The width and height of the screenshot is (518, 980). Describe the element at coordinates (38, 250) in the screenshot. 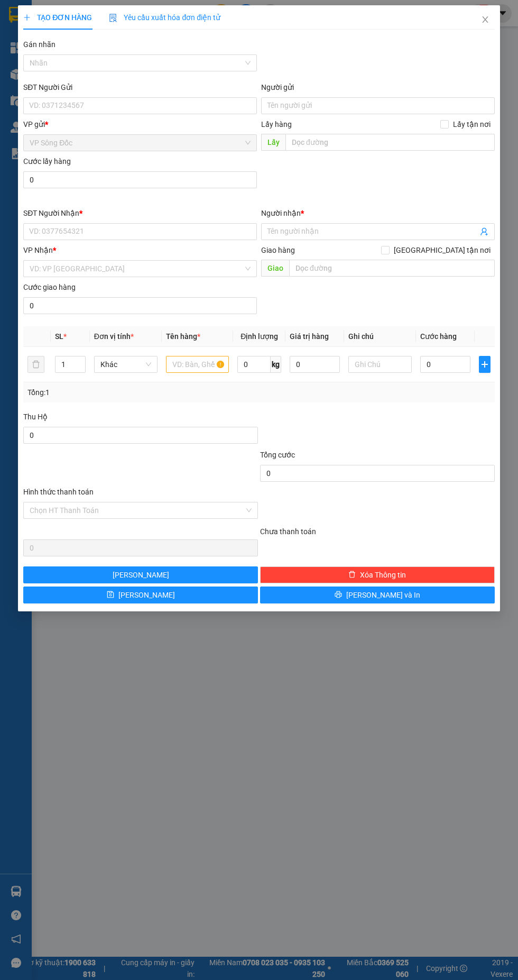

I see `span: VP Nhận` at that location.